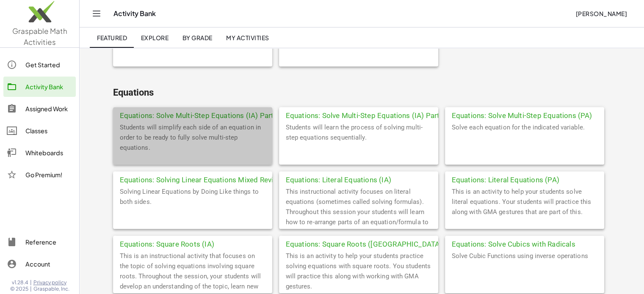 The width and height of the screenshot is (644, 294). Describe the element at coordinates (19, 289) in the screenshot. I see `span: © 2025` at that location.